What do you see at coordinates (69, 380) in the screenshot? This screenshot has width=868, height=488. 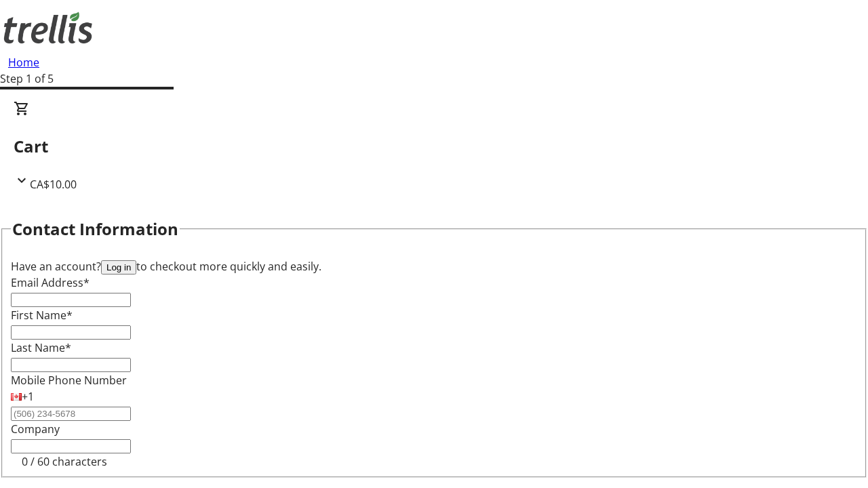 I see `label: Mobile Phone Number` at bounding box center [69, 380].